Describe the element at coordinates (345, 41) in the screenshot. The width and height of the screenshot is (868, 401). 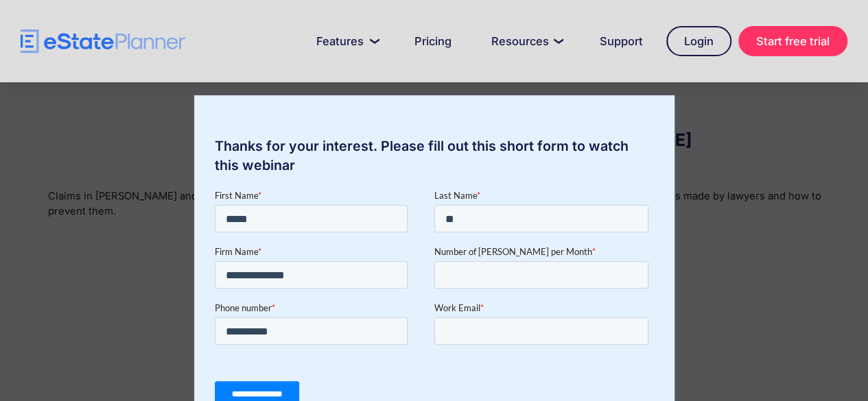
I see `a: Features` at that location.